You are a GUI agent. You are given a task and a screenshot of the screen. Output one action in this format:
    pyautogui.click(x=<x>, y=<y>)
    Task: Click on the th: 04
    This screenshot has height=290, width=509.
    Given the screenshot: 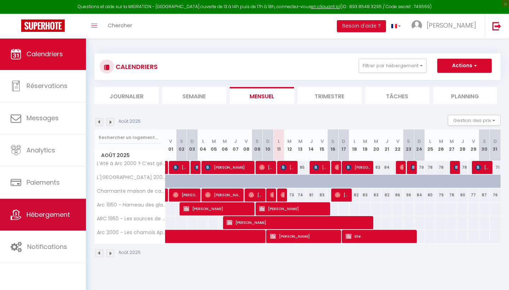 What is the action you would take?
    pyautogui.click(x=203, y=145)
    